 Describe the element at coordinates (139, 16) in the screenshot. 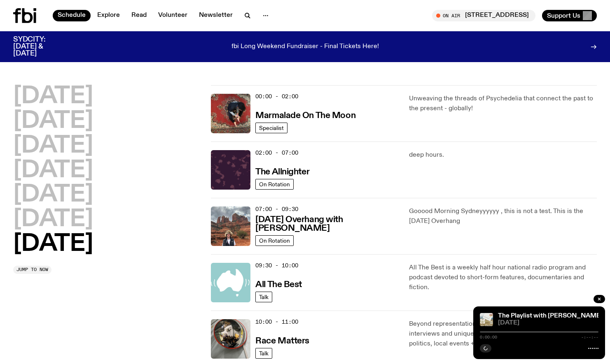

I see `a: Read` at that location.